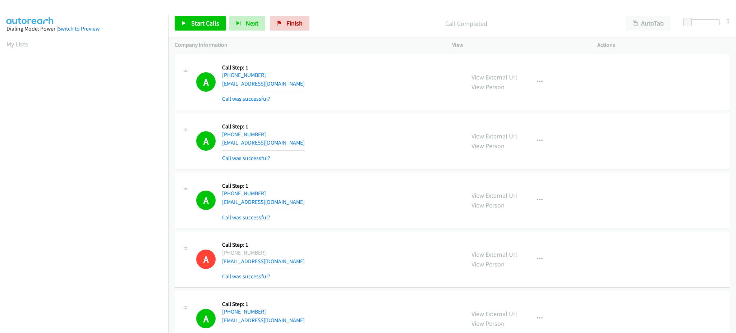  I want to click on p: Actions, so click(663, 45).